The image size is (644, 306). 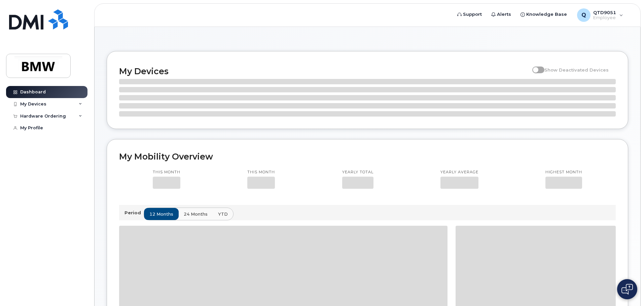 I want to click on p: Yearly average, so click(x=459, y=172).